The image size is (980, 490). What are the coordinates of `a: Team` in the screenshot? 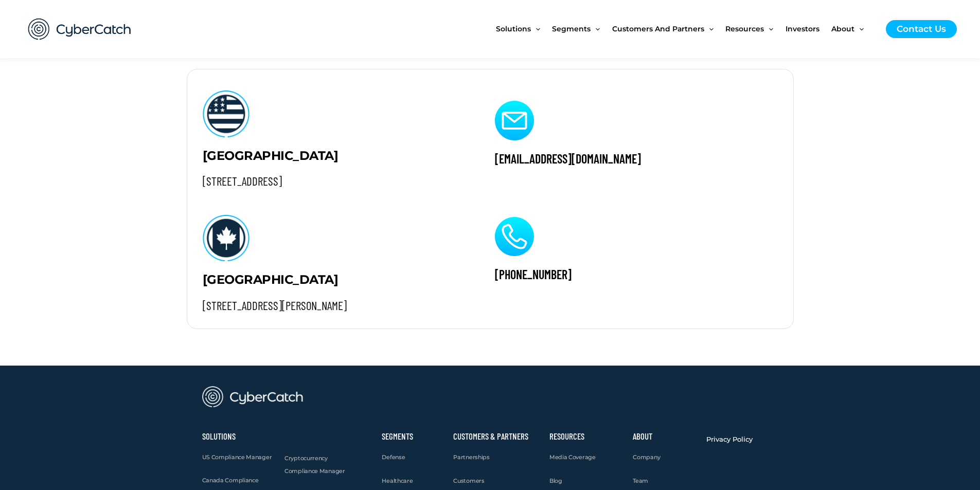 It's located at (640, 480).